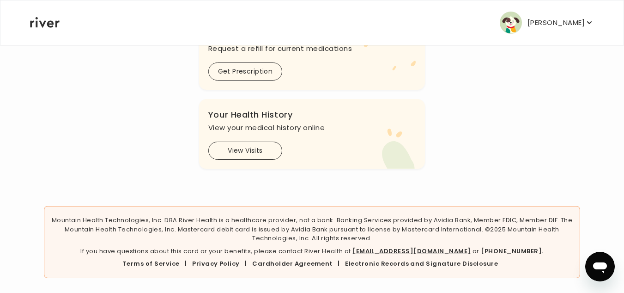 The image size is (624, 293). Describe the element at coordinates (312, 128) in the screenshot. I see `p: View your medical history online` at that location.